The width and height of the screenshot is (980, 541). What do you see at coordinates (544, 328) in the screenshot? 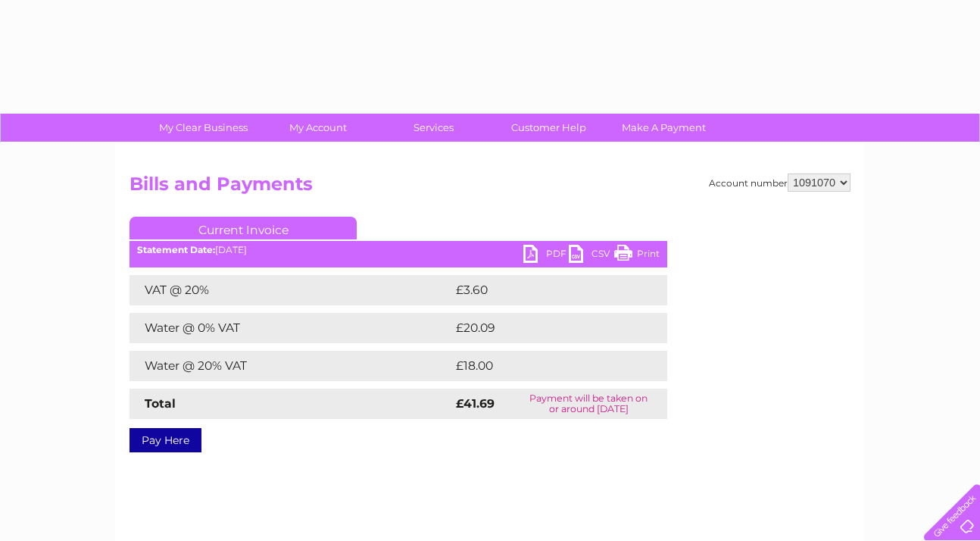
I see `td: £20.09` at bounding box center [544, 328].